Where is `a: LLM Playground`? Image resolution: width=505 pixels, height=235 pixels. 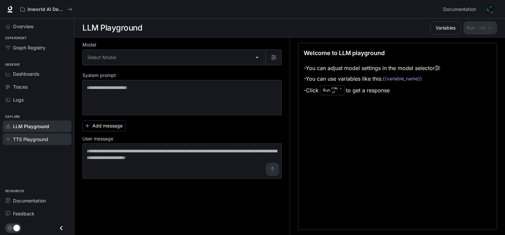 a: LLM Playground is located at coordinates (37, 126).